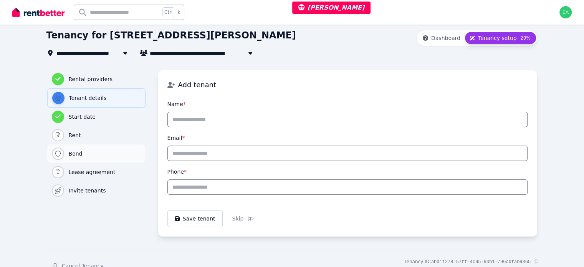 This screenshot has height=267, width=584. I want to click on button: Tenancy ID:abd11278-57ff-4c95-94b1-796cbfab9365, so click(471, 262).